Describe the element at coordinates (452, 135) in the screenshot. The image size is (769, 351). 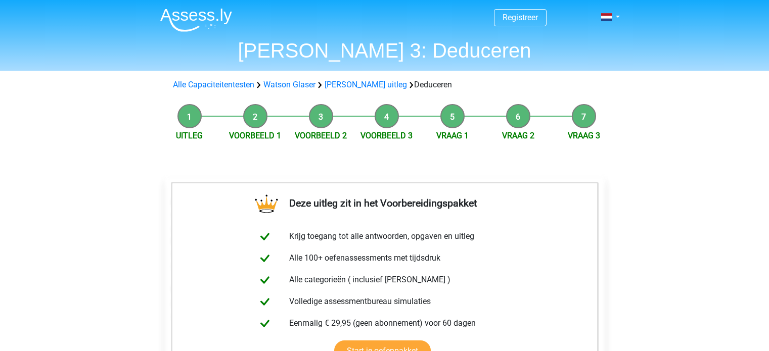
I see `a: Vraag 1` at that location.